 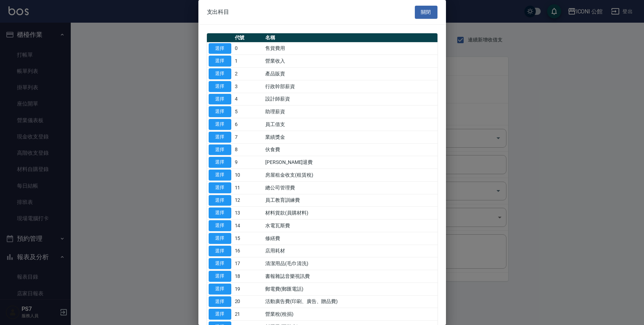 I want to click on th: 代號, so click(x=248, y=38).